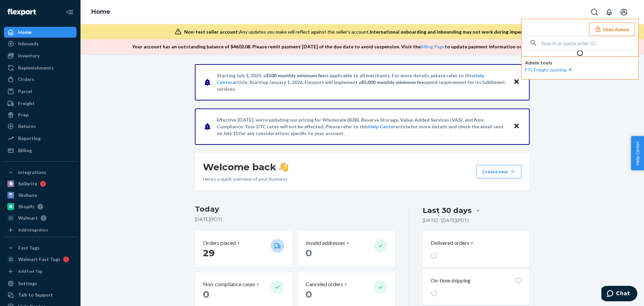 This screenshot has height=306, width=644. I want to click on div: Add Fast Tag, so click(30, 271).